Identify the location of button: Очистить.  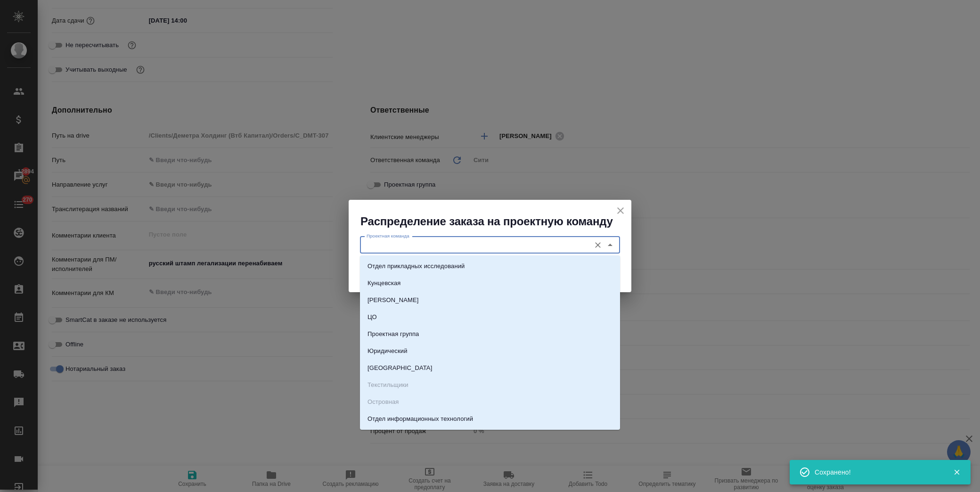
(598, 246).